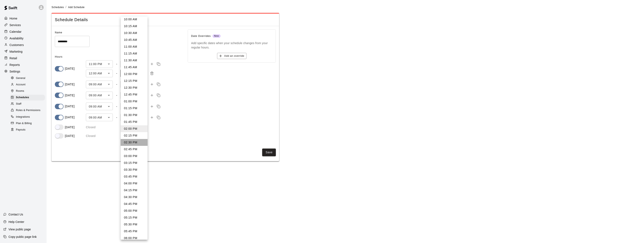 The width and height of the screenshot is (644, 243). I want to click on li: 10:30 AM, so click(134, 33).